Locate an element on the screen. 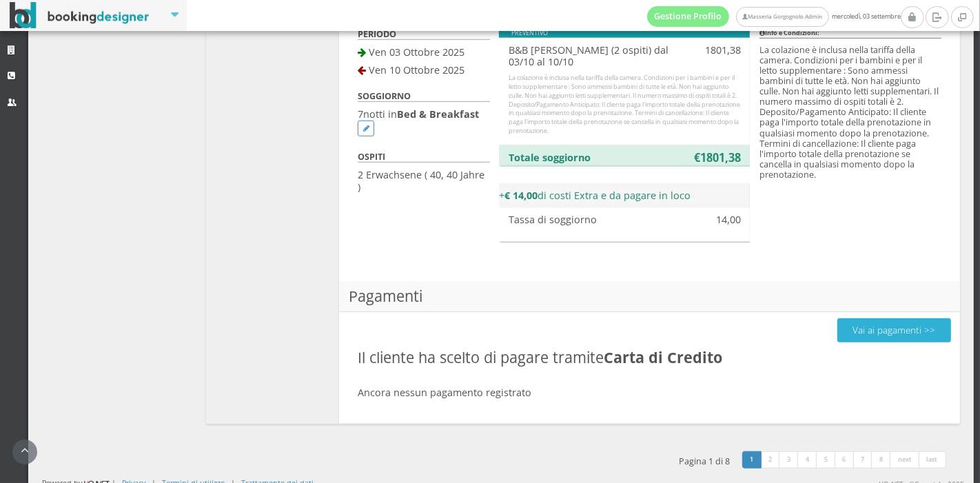 This screenshot has height=483, width=980. span: Ven 10 Ottobre 2025 is located at coordinates (417, 70).